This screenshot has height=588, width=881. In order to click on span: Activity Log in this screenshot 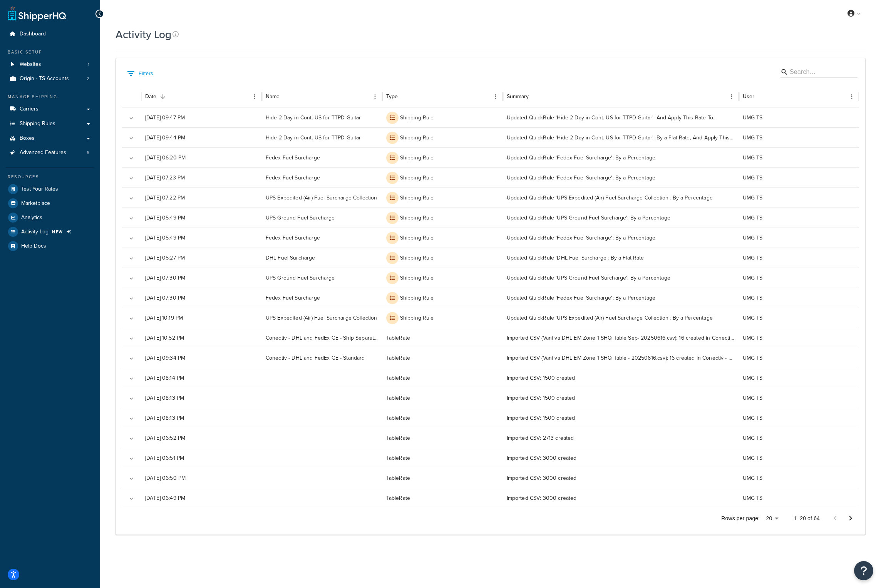, I will do `click(35, 232)`.